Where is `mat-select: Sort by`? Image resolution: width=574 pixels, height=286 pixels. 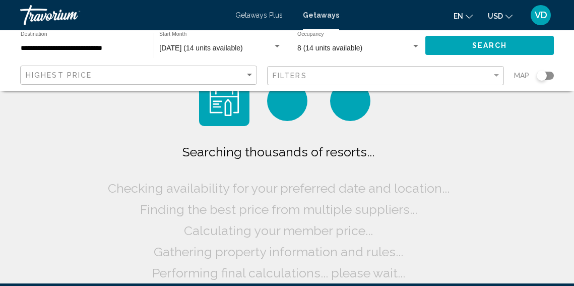
mat-select: Sort by is located at coordinates (140, 75).